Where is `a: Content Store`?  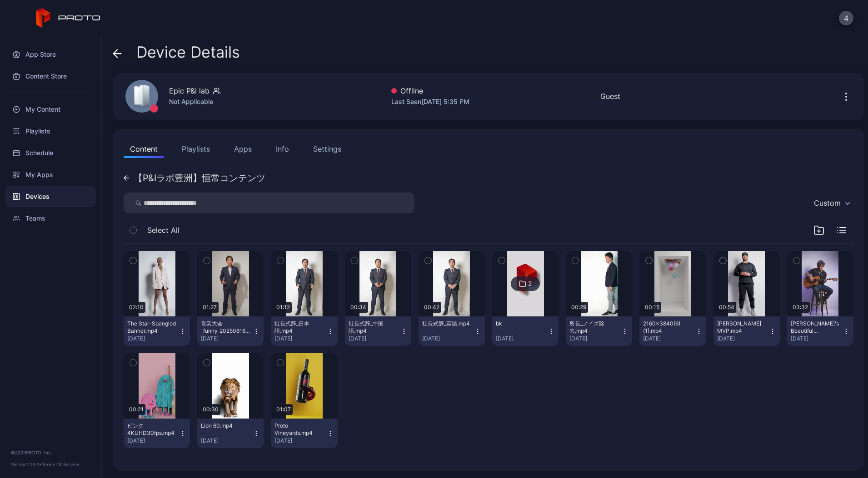 a: Content Store is located at coordinates (51, 77).